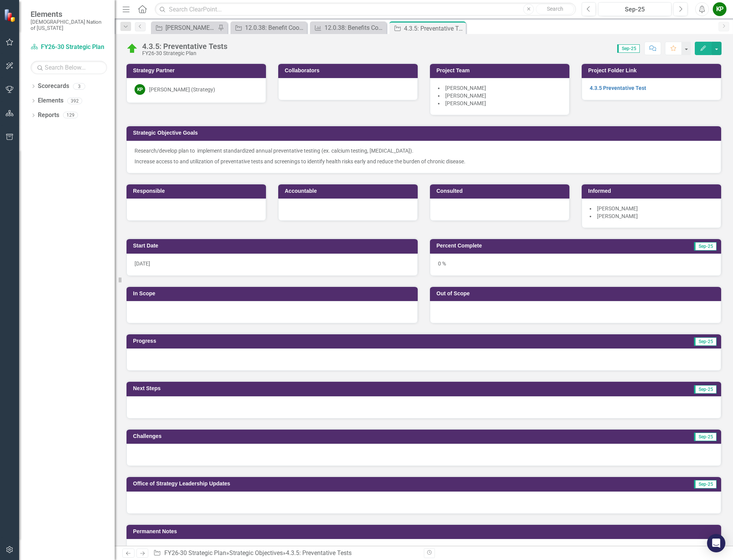 The width and height of the screenshot is (733, 560). What do you see at coordinates (653, 70) in the screenshot?
I see `h3: Project Folder Link` at bounding box center [653, 70].